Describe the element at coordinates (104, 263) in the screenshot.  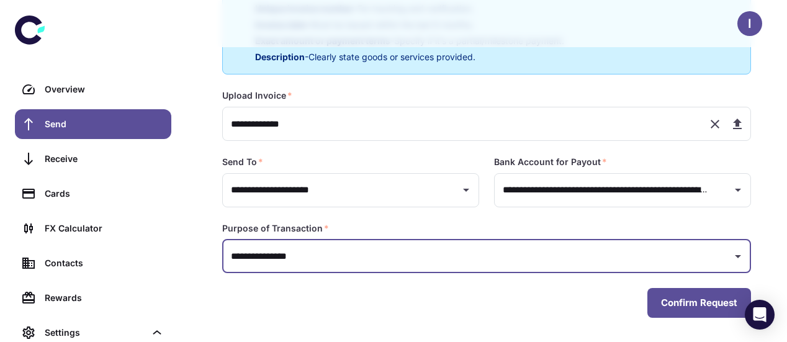
I see `div: Contacts` at that location.